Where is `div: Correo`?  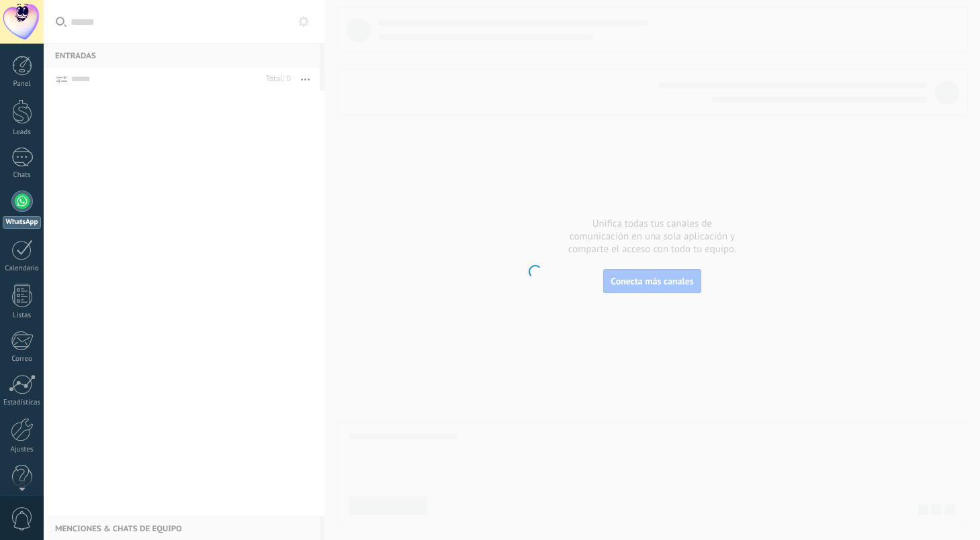 div: Correo is located at coordinates (22, 359).